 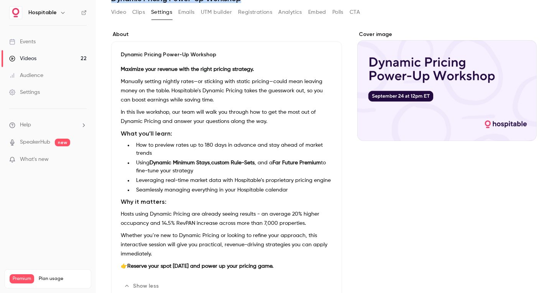 What do you see at coordinates (227, 245) in the screenshot?
I see `p: Whether you’re new to Dynamic Pricing or looking to refine your approach, this interactive sessio...` at bounding box center [227, 245].